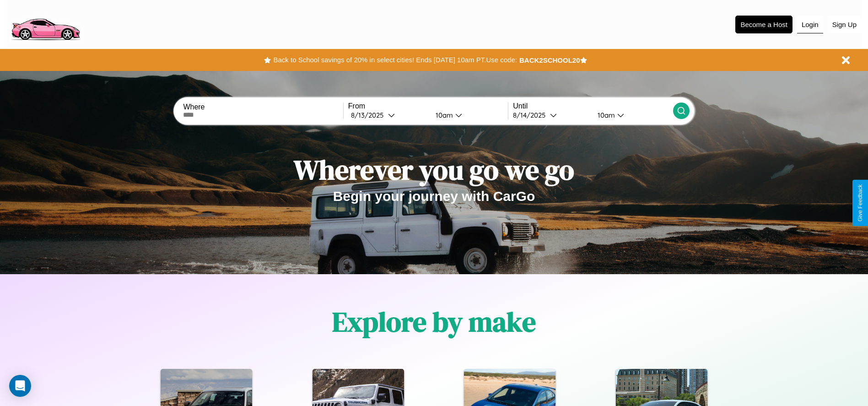 Image resolution: width=868 pixels, height=406 pixels. I want to click on div: 8 / 14 / 2025, so click(531, 115).